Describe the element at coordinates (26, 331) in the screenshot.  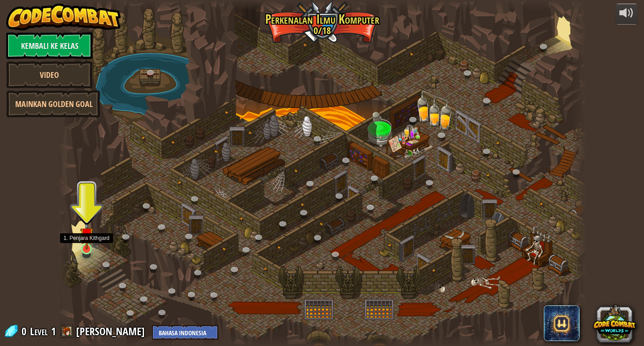
I see `span: 0` at that location.